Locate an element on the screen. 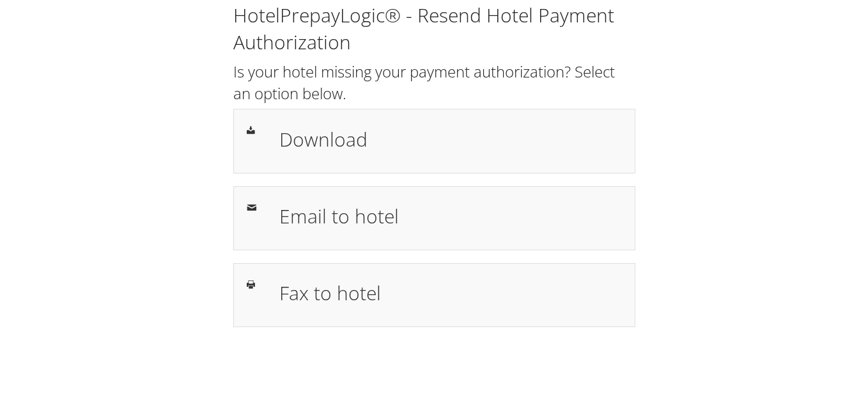 The height and width of the screenshot is (411, 868). a: Download is located at coordinates (434, 140).